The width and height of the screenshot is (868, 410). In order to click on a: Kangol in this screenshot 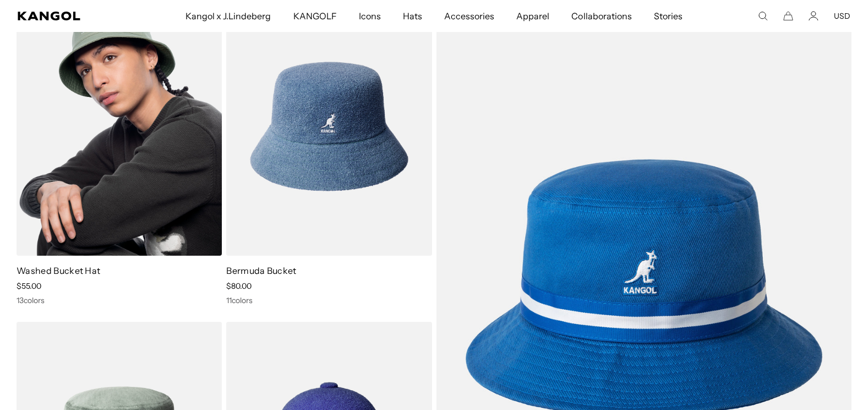, I will do `click(70, 16)`.